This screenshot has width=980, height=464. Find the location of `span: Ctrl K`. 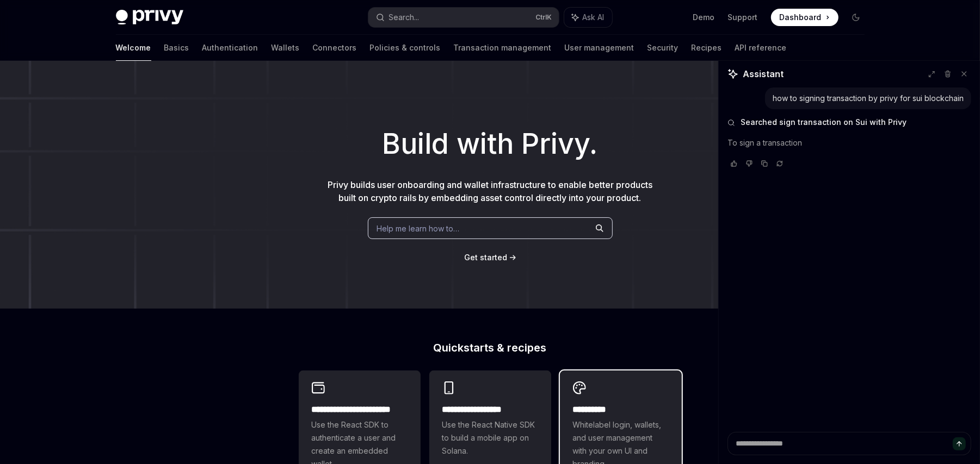

span: Ctrl K is located at coordinates (544, 18).